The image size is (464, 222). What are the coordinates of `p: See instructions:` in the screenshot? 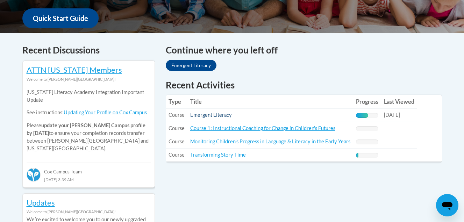 It's located at (89, 113).